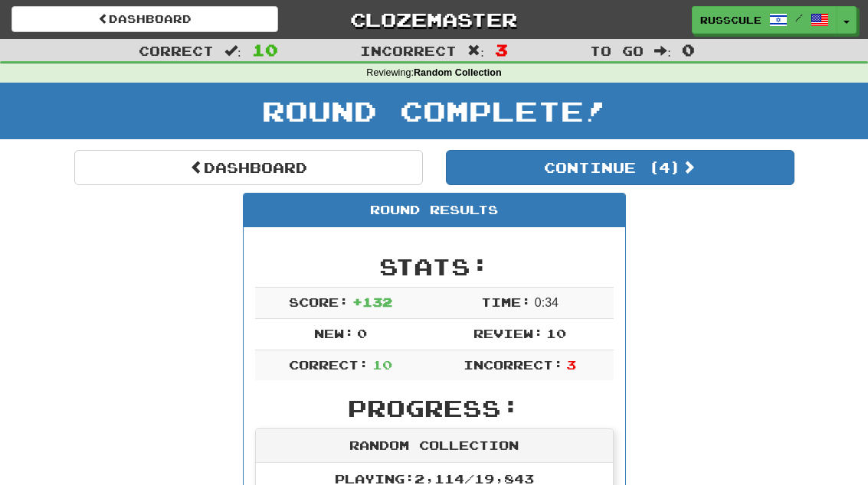 The width and height of the screenshot is (868, 485). I want to click on span: 0 : 34, so click(546, 303).